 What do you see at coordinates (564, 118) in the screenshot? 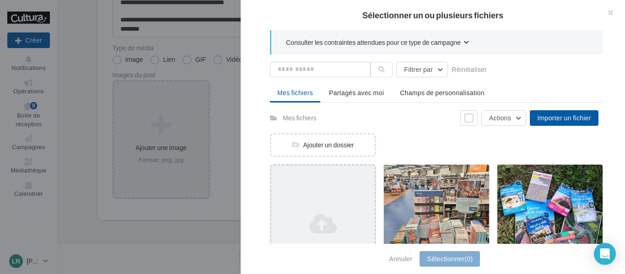
I see `span: Importer un fichier` at bounding box center [564, 118].